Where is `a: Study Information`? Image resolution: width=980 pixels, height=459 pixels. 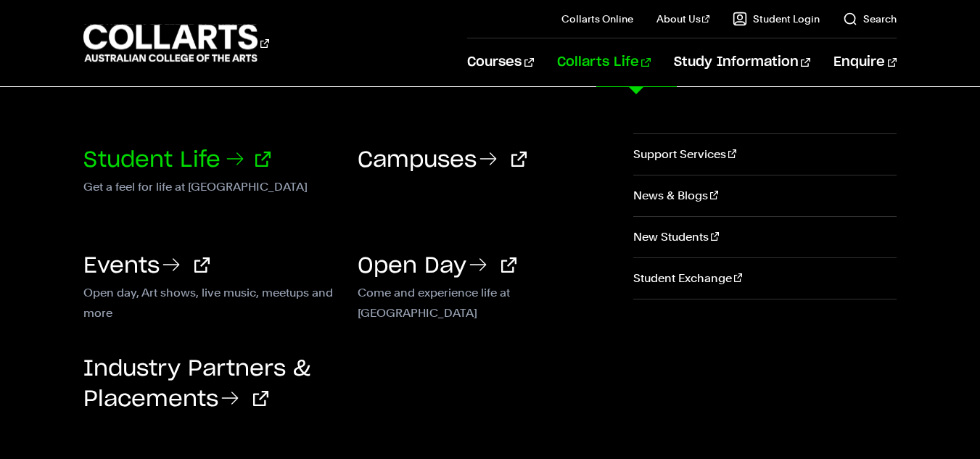 a: Study Information is located at coordinates (742, 63).